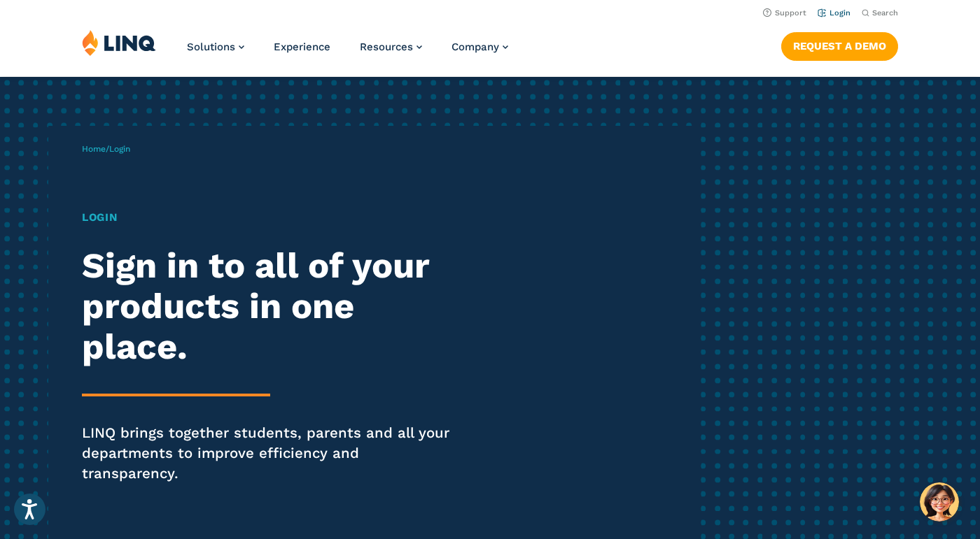  I want to click on h1: Login, so click(270, 217).